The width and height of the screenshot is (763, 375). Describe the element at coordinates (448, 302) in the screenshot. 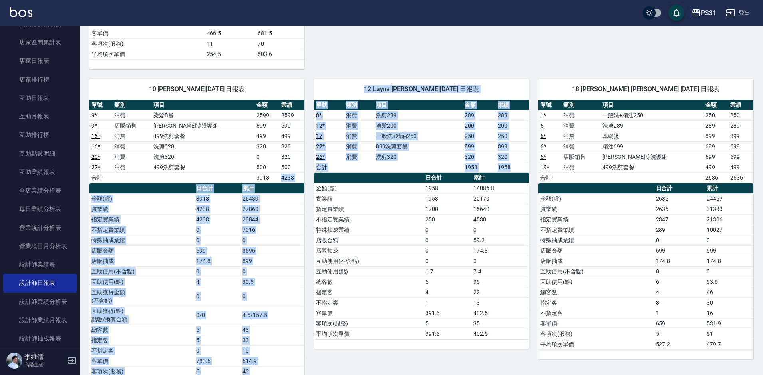

I see `td: 1` at that location.